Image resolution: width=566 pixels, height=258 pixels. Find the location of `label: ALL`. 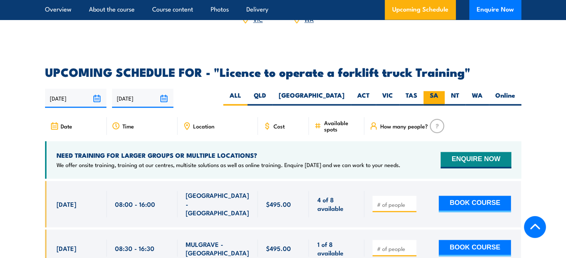

label: ALL is located at coordinates (235, 98).